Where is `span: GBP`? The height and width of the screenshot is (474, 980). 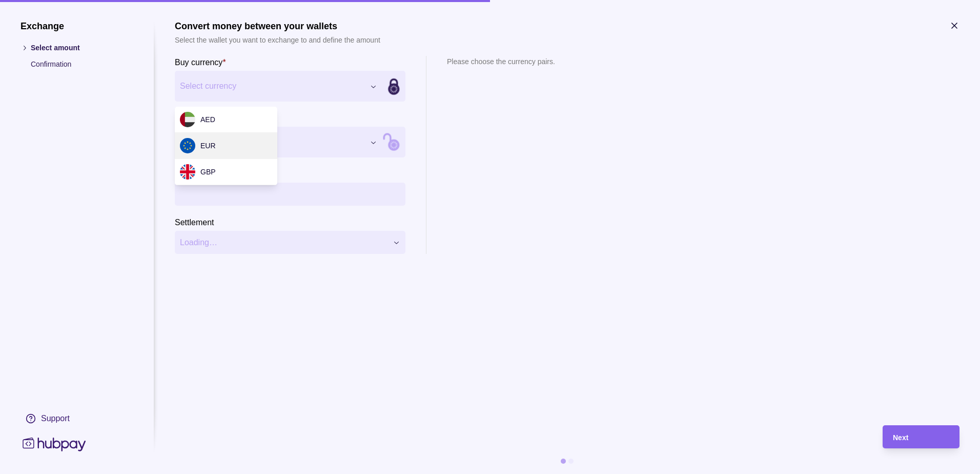
span: GBP is located at coordinates (208, 172).